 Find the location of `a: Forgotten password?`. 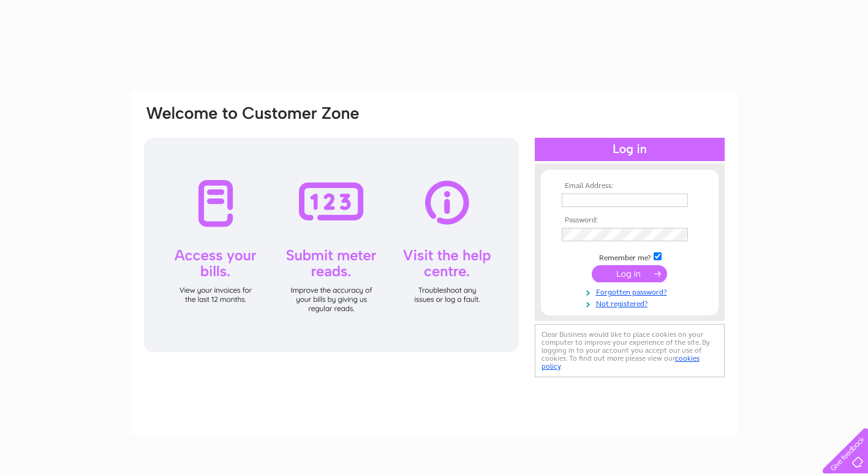

a: Forgotten password? is located at coordinates (631, 291).